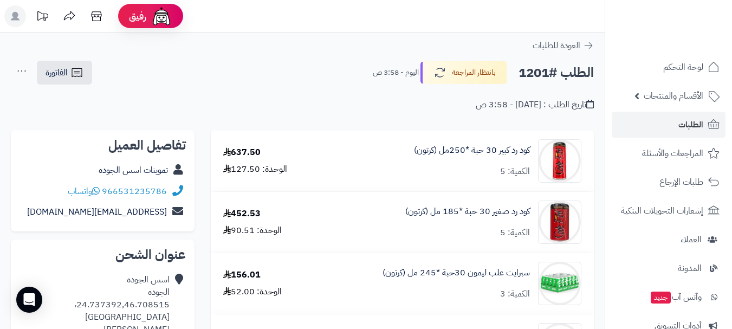  Describe the element at coordinates (661, 297) in the screenshot. I see `span: جديد` at that location.